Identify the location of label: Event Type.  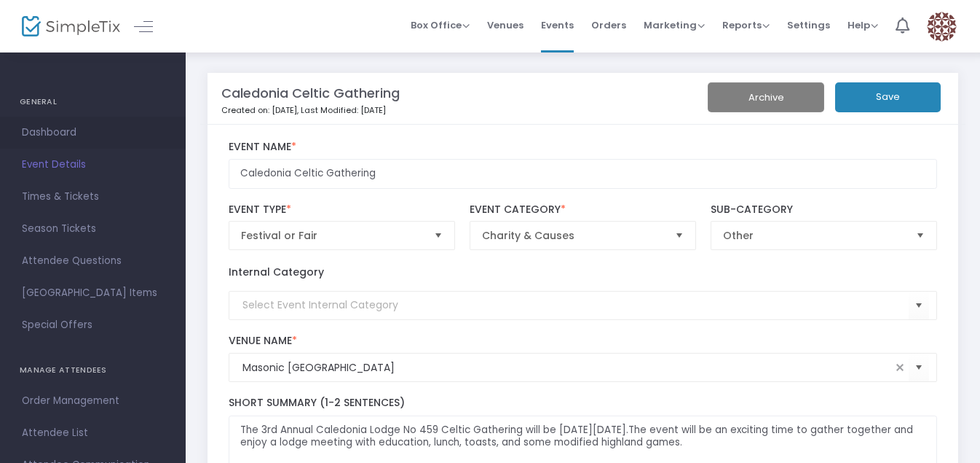
(343, 210).